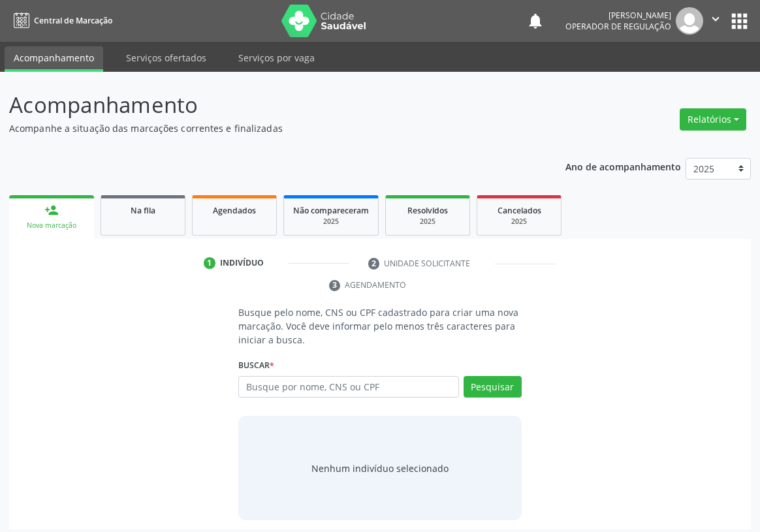 Image resolution: width=760 pixels, height=532 pixels. What do you see at coordinates (268, 105) in the screenshot?
I see `p: Acompanhamento` at bounding box center [268, 105].